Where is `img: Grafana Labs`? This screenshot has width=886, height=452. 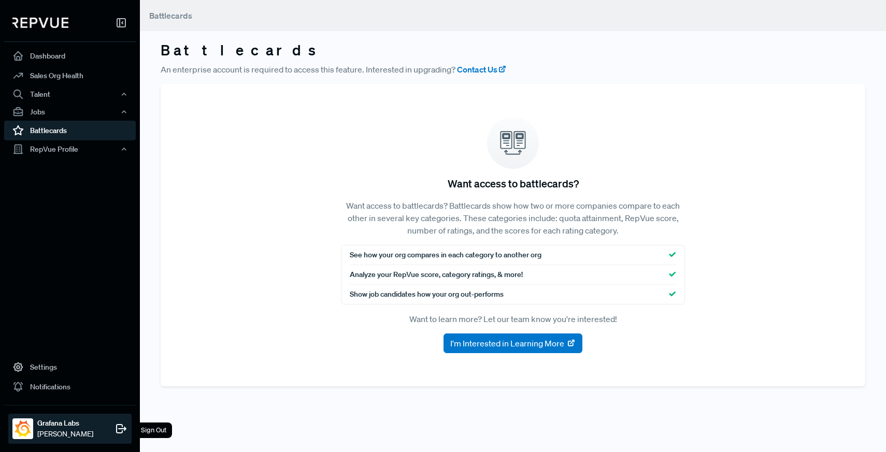
img: Grafana Labs is located at coordinates (23, 429).